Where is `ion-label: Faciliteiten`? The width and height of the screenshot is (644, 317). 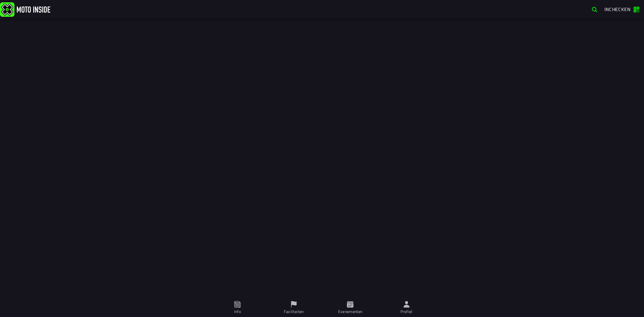 ion-label: Faciliteiten is located at coordinates (293, 312).